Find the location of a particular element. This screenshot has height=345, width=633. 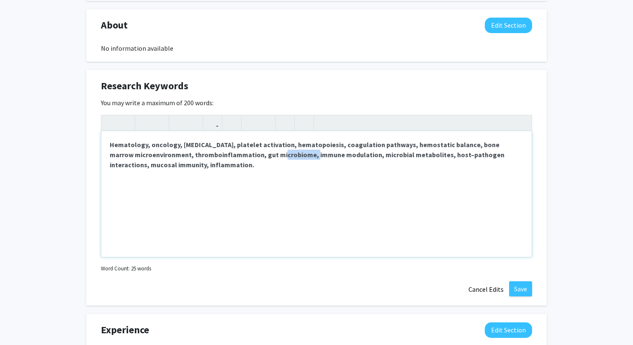

button: Cancel Edits is located at coordinates (486, 289).